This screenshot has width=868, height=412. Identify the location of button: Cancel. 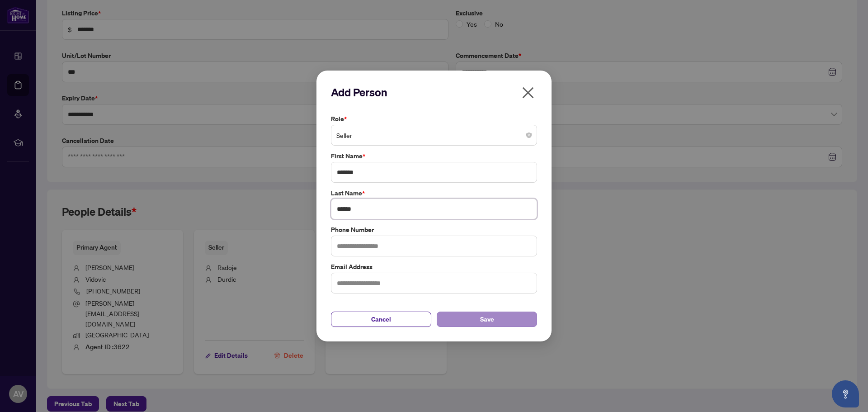
(381, 319).